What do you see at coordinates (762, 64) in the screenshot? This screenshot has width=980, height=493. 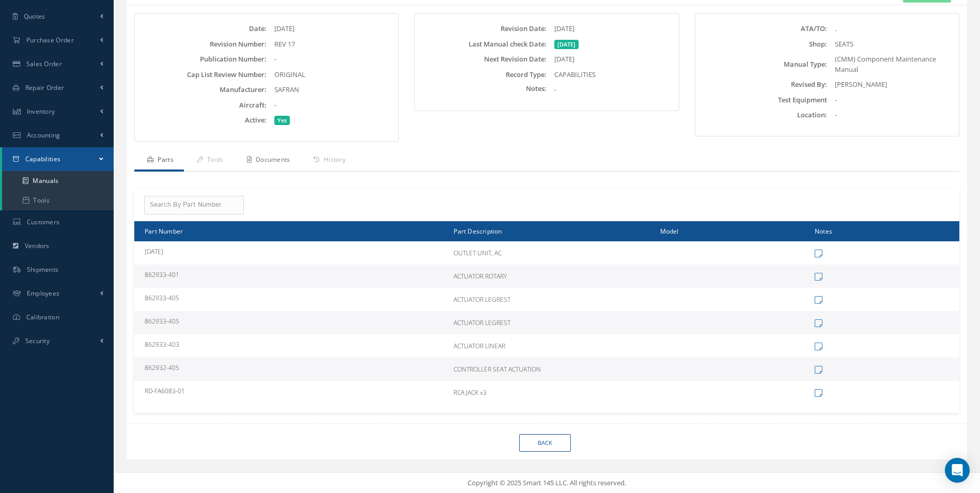 I see `label: Manual Type:` at bounding box center [762, 64].